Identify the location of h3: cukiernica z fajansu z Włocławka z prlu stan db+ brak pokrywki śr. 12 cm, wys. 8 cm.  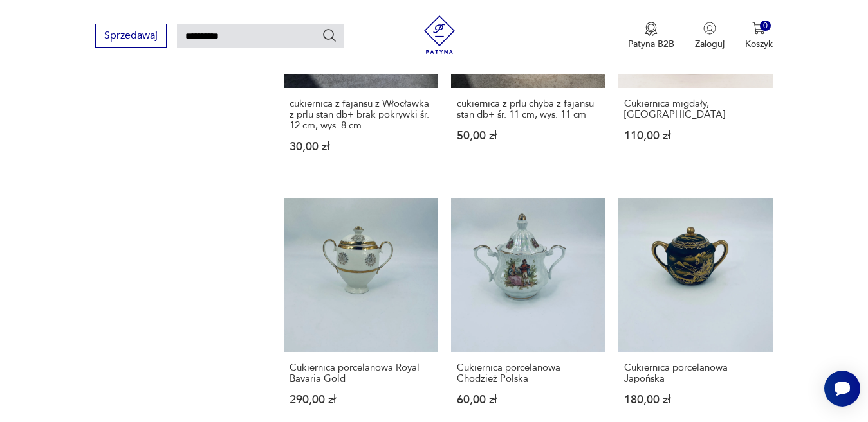
(361, 114).